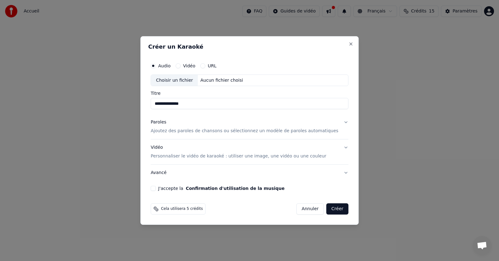 The image size is (499, 261). Describe the element at coordinates (174, 80) in the screenshot. I see `div: Choisir un fichier` at that location.